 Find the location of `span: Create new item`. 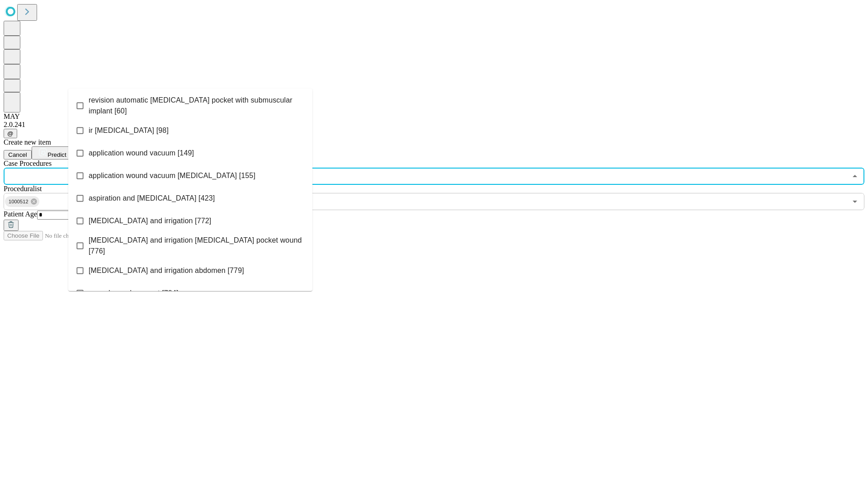

span: Create new item is located at coordinates (27, 142).